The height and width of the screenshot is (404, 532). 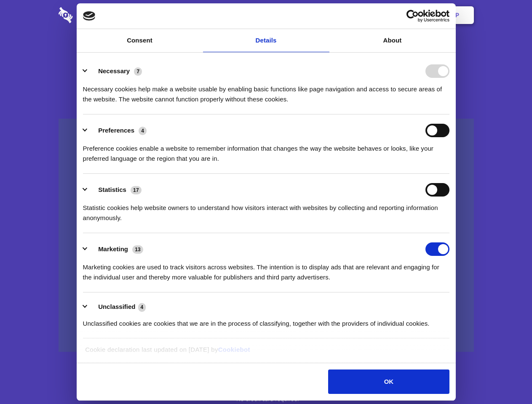 What do you see at coordinates (266, 15) in the screenshot?
I see `a: Pricing` at bounding box center [266, 15].